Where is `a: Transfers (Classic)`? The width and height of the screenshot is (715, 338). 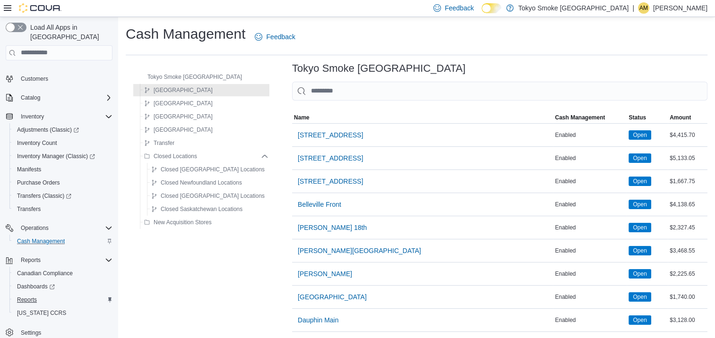 a: Transfers (Classic) is located at coordinates (63, 196).